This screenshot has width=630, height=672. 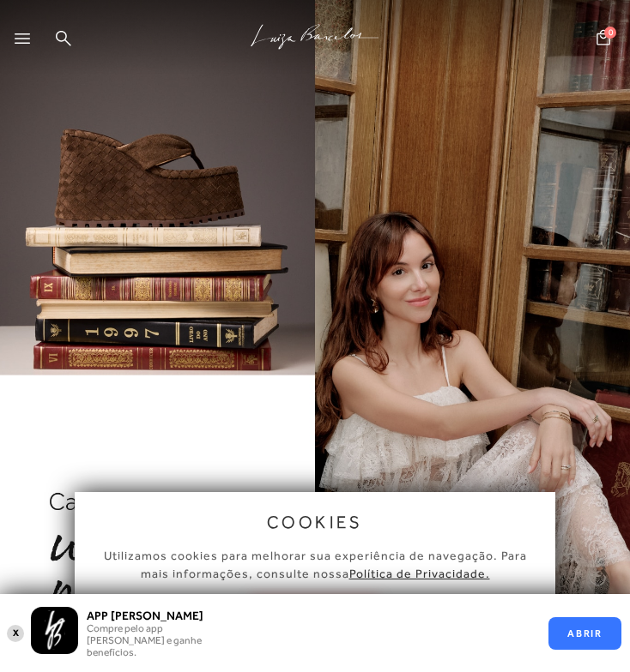 What do you see at coordinates (315, 564) in the screenshot?
I see `span: Utilizamos cookies para melhorar sua experiência de navegação. Para mais informações, consulte nossa` at bounding box center [315, 564].